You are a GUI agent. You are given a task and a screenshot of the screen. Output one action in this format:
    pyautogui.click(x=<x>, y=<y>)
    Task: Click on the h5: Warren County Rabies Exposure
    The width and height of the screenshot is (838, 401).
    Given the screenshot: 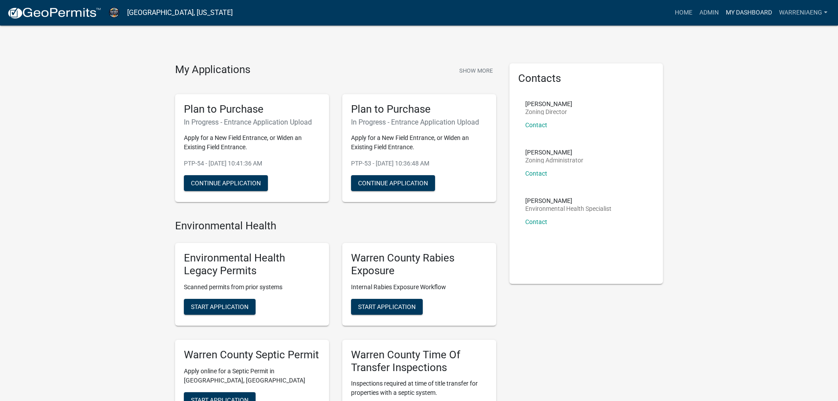 What is the action you would take?
    pyautogui.click(x=419, y=264)
    